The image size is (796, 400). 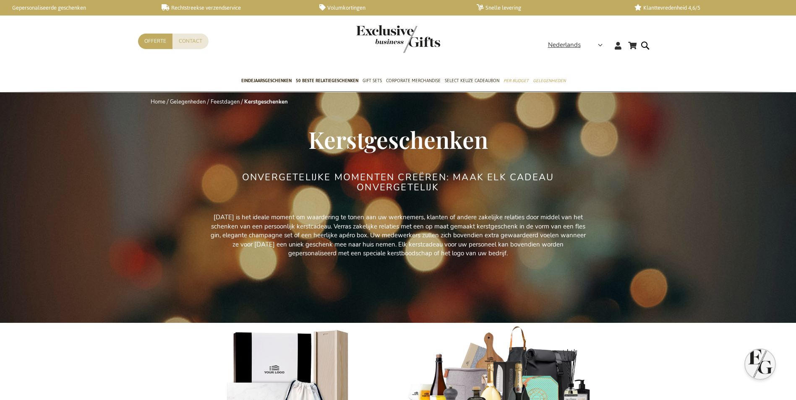 What do you see at coordinates (516, 81) in the screenshot?
I see `span: Per Budget` at bounding box center [516, 81].